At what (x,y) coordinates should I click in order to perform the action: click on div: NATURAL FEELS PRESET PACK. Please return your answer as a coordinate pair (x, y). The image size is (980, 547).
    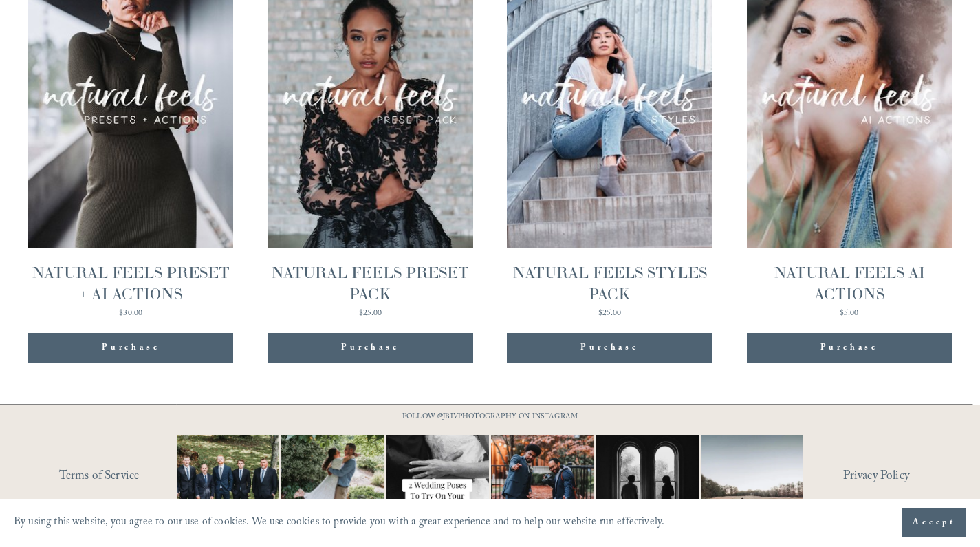
    Looking at the image, I should click on (370, 283).